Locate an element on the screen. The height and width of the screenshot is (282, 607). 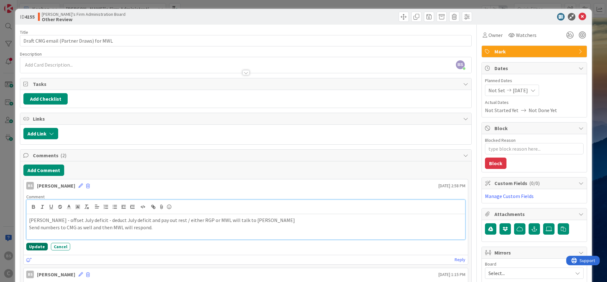
span: Description is located at coordinates (31, 54).